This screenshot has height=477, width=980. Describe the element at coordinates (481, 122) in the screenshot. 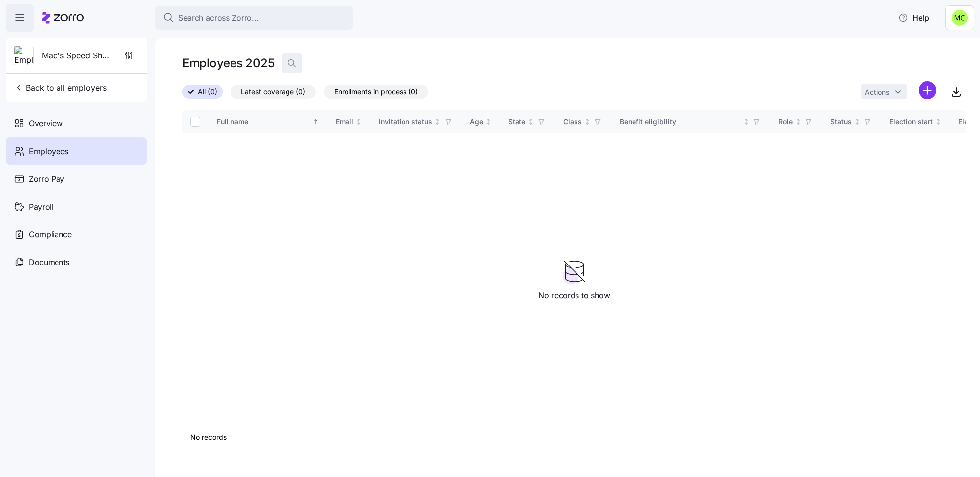

I see `th: AgeNot sorted` at that location.